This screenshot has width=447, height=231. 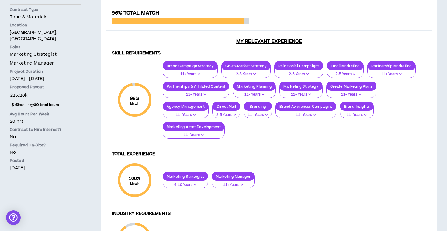 What do you see at coordinates (254, 86) in the screenshot?
I see `p: Marketing Planning` at bounding box center [254, 86].